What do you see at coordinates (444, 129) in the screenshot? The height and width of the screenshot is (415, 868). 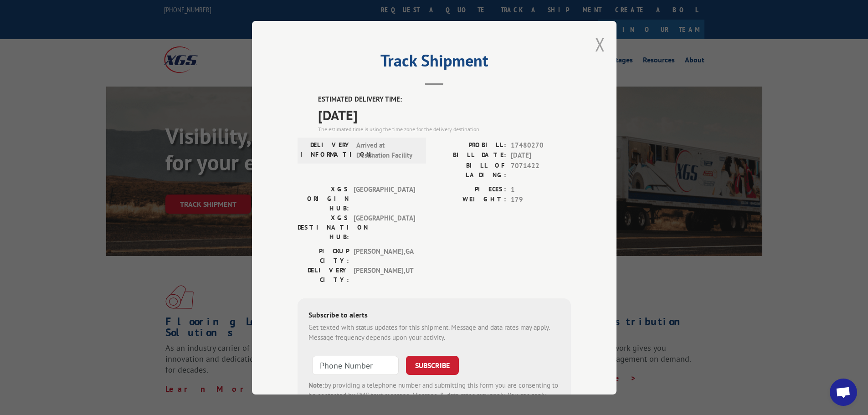 I see `div: The estimated time is using the time zone for the delivery destination.` at bounding box center [444, 129].